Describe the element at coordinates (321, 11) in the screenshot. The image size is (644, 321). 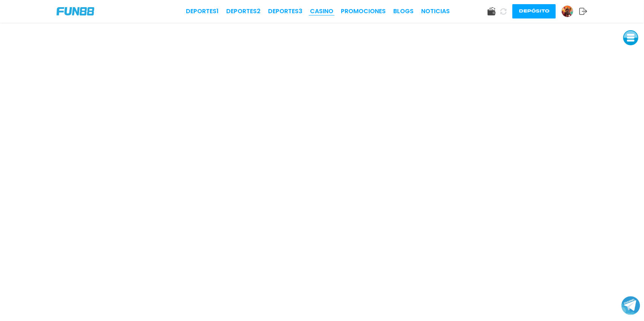
I see `a: CASINO` at that location.